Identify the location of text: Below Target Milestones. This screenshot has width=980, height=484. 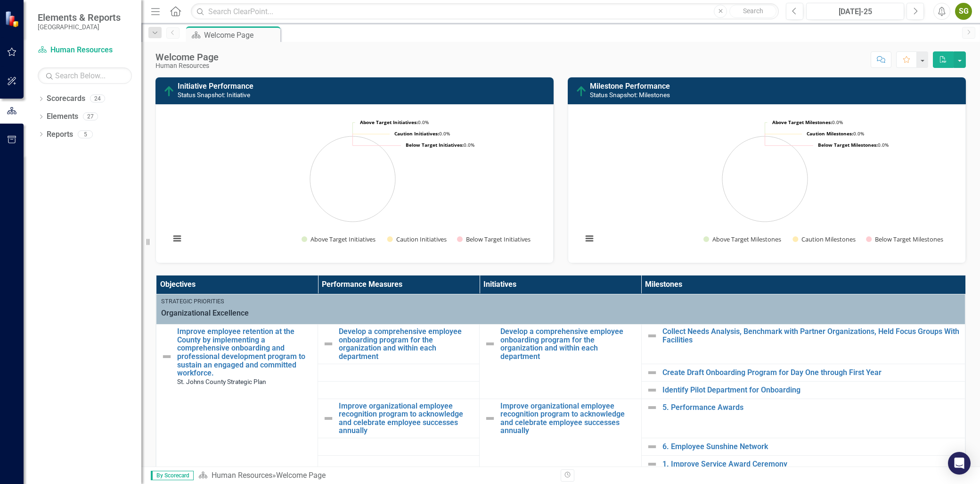
(909, 239).